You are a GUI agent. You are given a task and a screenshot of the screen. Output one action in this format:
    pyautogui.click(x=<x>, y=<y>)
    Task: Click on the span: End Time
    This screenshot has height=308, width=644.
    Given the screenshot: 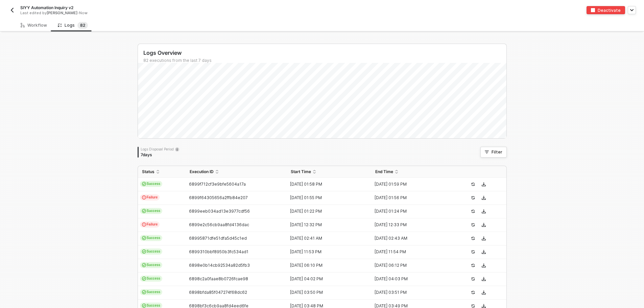 What is the action you would take?
    pyautogui.click(x=383, y=171)
    